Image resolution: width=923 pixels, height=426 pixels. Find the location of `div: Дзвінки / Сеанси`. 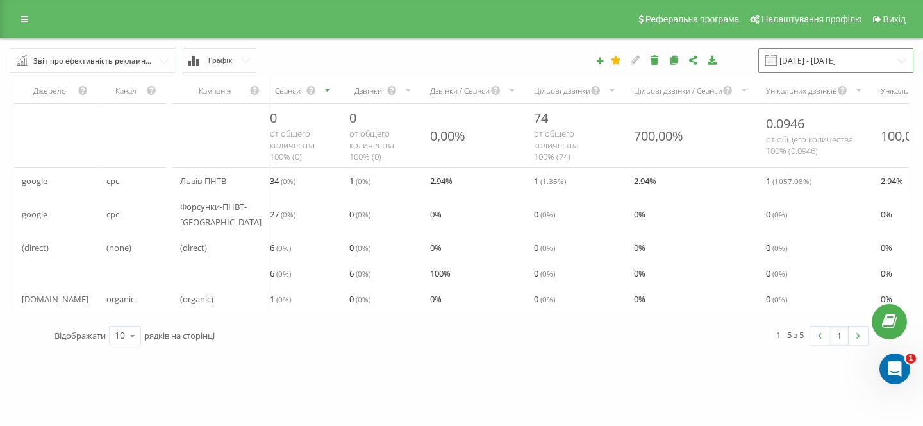

div: Дзвінки / Сеанси is located at coordinates (460, 90).